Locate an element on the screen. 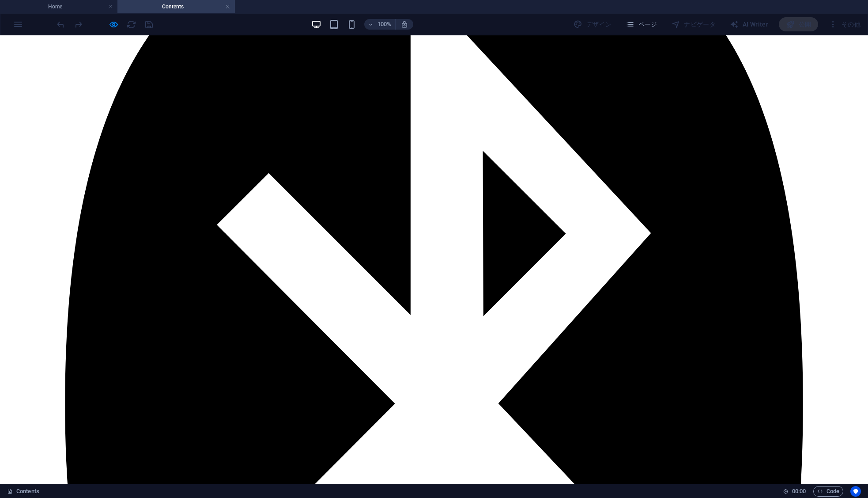  i: サイズ変更時に、選択した端末にあわせてズームレベルを自動調整します。 is located at coordinates (404, 24).